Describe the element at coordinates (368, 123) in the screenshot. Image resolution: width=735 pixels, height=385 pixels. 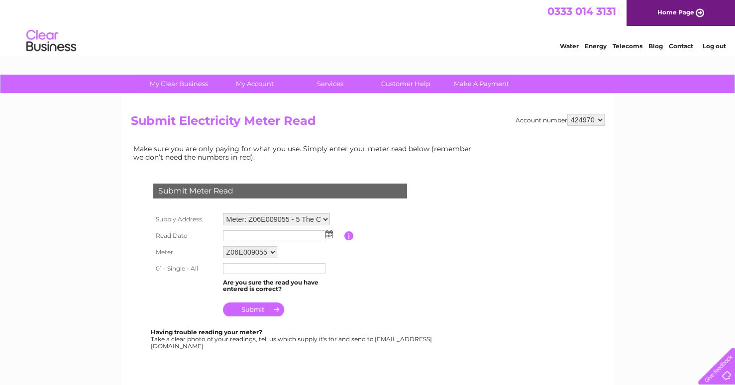
I see `h2: Submit Electricity Meter Read` at that location.